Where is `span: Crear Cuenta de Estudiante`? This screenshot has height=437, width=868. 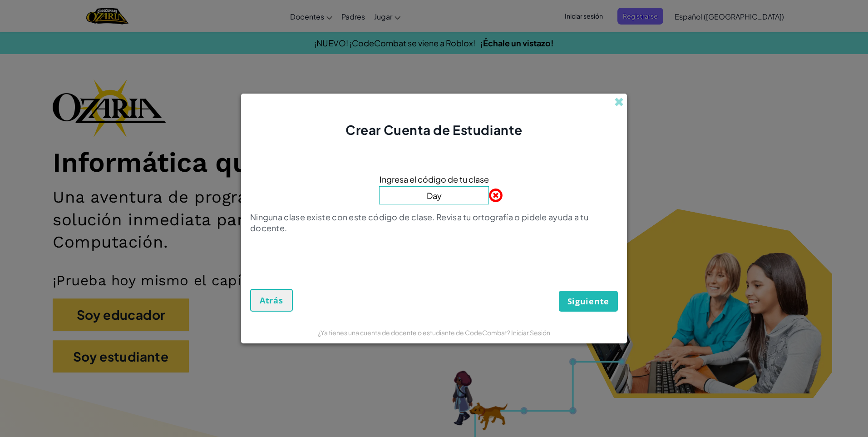 span: Crear Cuenta de Estudiante is located at coordinates (434, 130).